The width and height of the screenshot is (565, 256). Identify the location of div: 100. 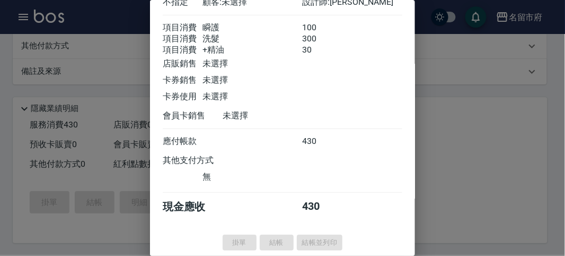
(322, 28).